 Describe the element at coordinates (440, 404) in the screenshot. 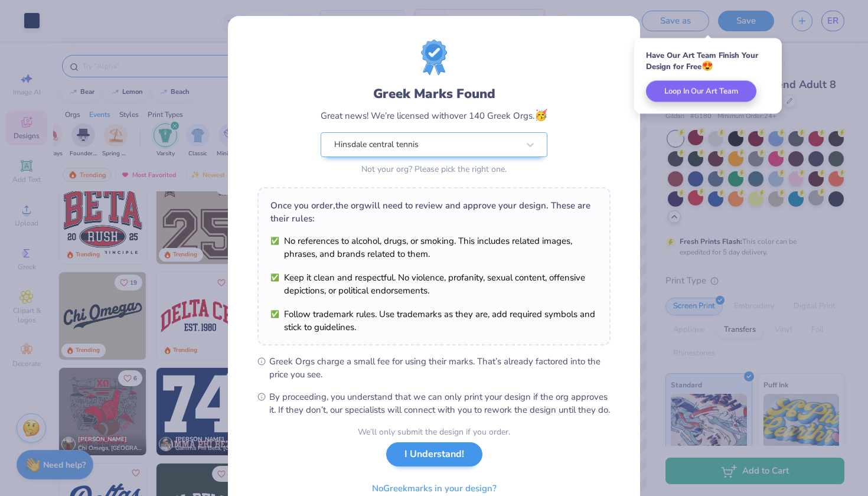

I see `span: By proceeding, you understand that we can only print your design if the org approves it. If they ...` at that location.